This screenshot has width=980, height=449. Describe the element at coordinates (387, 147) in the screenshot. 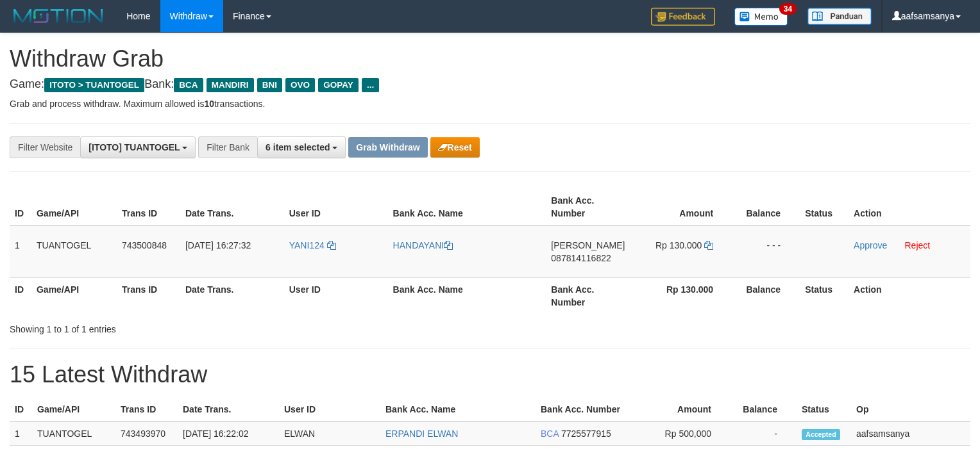

I see `button: Grab Withdraw` at that location.